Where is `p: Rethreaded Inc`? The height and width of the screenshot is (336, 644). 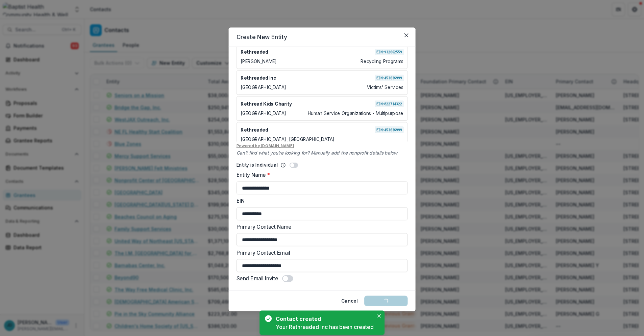
p: Rethreaded Inc is located at coordinates (258, 78).